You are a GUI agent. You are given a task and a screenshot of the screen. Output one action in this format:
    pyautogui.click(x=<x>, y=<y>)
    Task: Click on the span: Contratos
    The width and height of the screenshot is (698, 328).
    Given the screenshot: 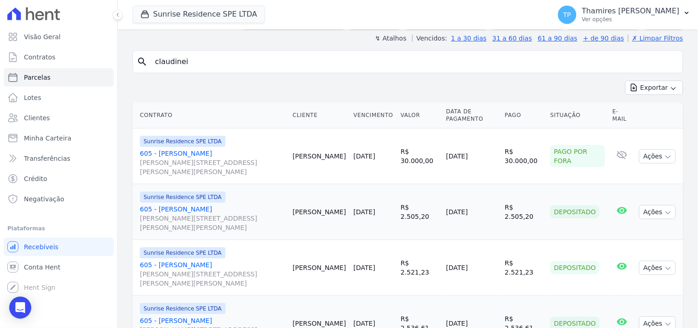 What is the action you would take?
    pyautogui.click(x=40, y=57)
    